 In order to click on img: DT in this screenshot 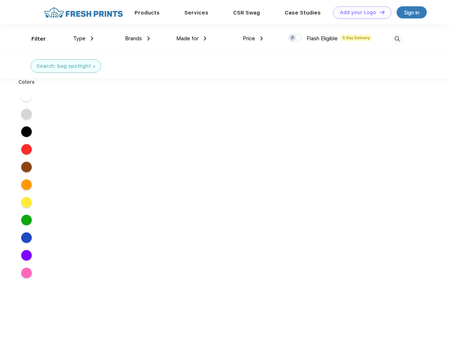, I will do `click(382, 12)`.